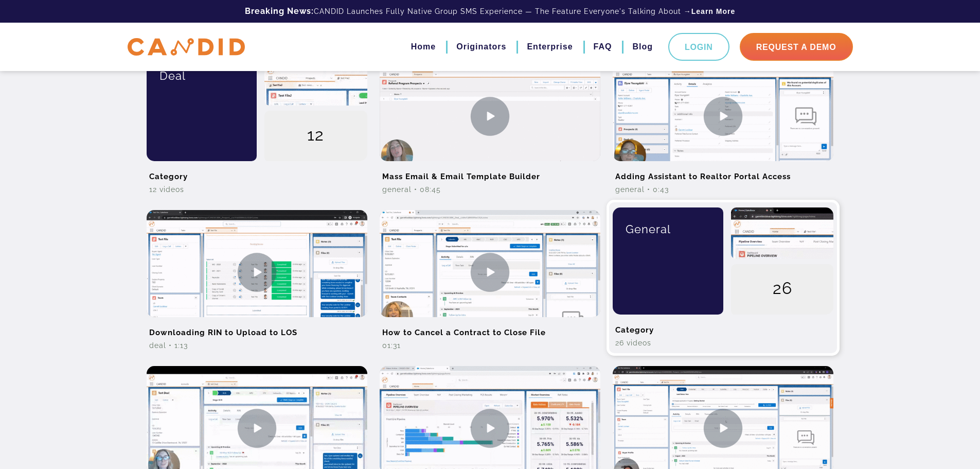  What do you see at coordinates (783, 290) in the screenshot?
I see `div: 26` at bounding box center [783, 290].